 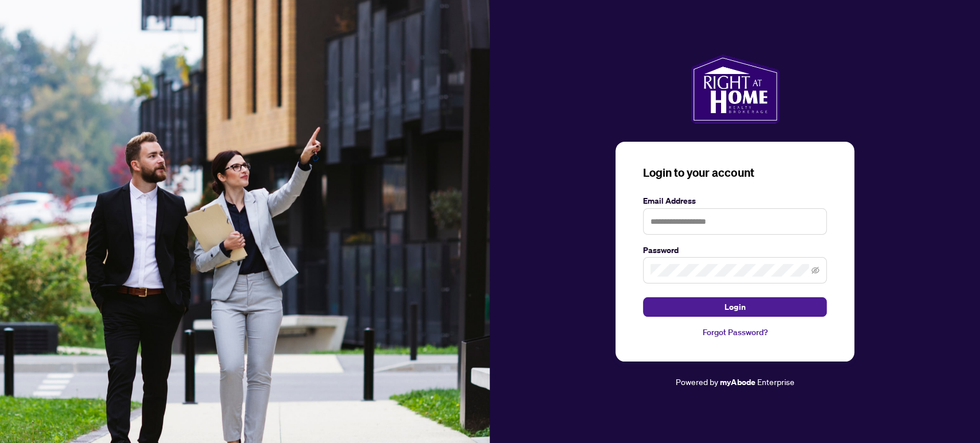 I want to click on span: eye-invisible, so click(x=815, y=270).